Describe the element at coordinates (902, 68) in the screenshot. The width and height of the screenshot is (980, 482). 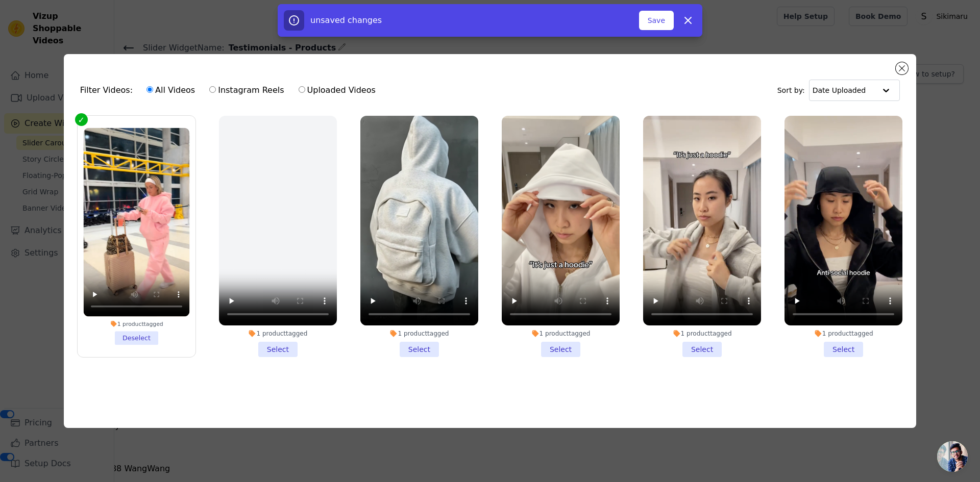
I see `button: Close modal` at that location.